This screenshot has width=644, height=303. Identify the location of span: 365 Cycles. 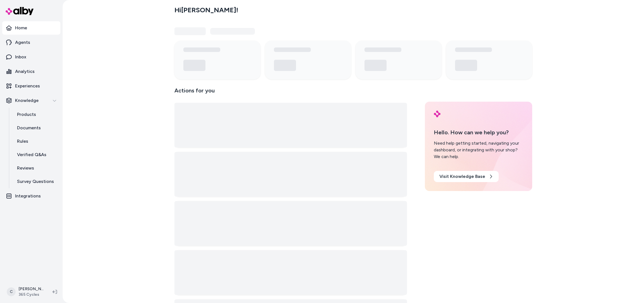
(31, 295).